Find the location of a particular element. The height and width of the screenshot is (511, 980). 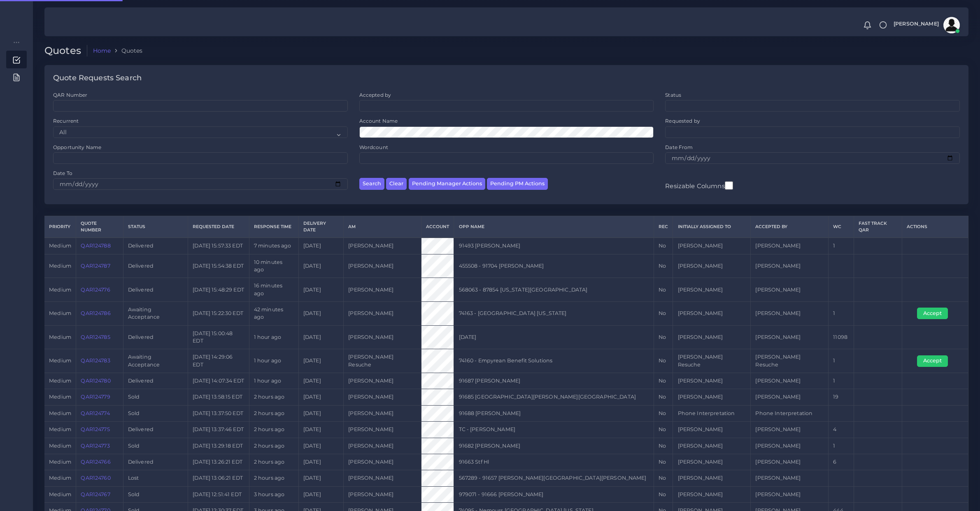

td: 74160 - Empyrean Benefit Solutions is located at coordinates (554, 361).